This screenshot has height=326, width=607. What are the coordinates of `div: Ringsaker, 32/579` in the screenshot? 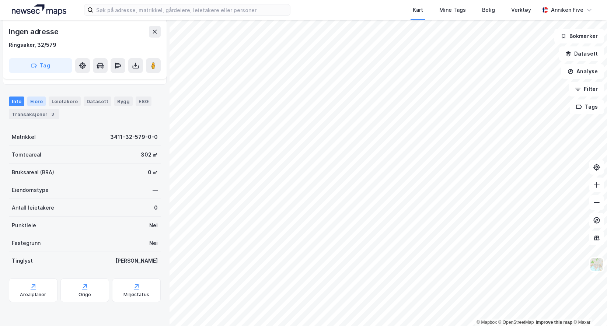 It's located at (32, 45).